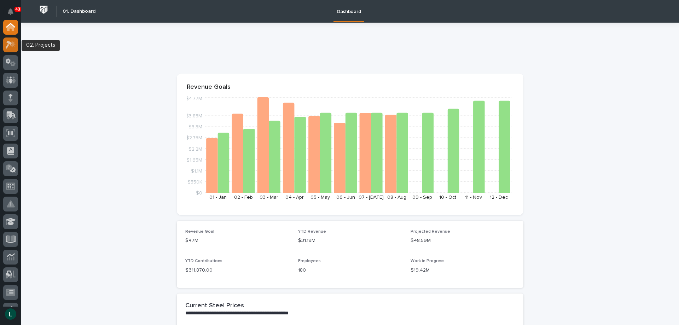  What do you see at coordinates (463, 241) in the screenshot?
I see `p: $48.59M` at bounding box center [463, 241].